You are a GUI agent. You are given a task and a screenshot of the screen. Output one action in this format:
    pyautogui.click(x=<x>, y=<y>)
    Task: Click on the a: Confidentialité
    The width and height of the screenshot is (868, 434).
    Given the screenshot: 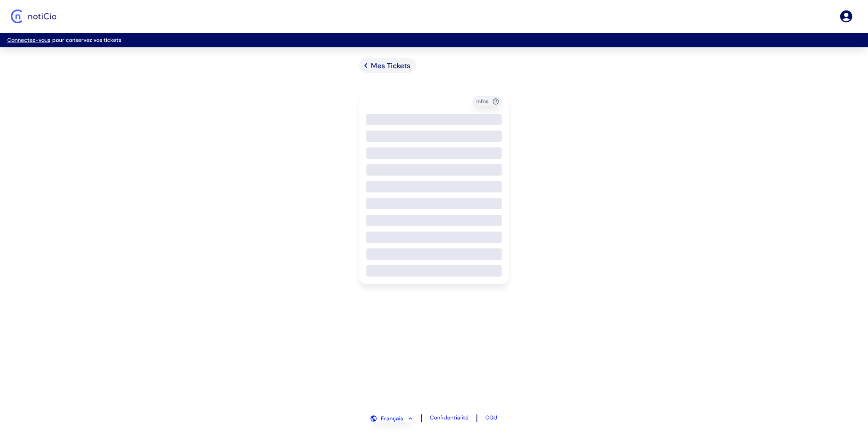 What is the action you would take?
    pyautogui.click(x=449, y=417)
    